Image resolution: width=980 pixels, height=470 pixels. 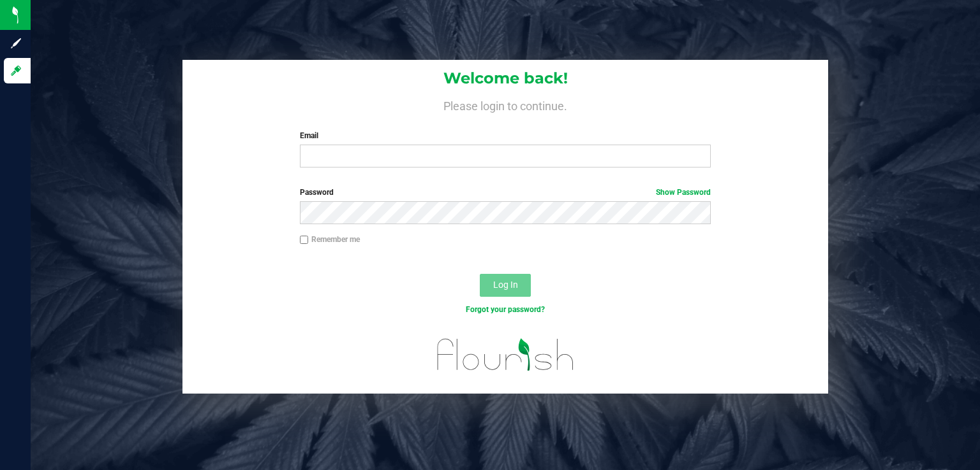 I want to click on label: Remember me, so click(x=330, y=240).